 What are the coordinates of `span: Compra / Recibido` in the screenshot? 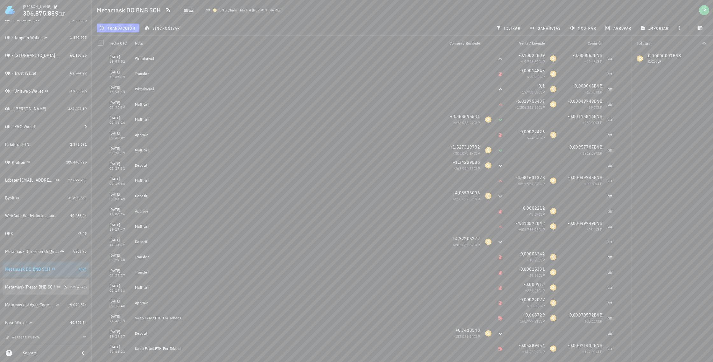 It's located at (465, 43).